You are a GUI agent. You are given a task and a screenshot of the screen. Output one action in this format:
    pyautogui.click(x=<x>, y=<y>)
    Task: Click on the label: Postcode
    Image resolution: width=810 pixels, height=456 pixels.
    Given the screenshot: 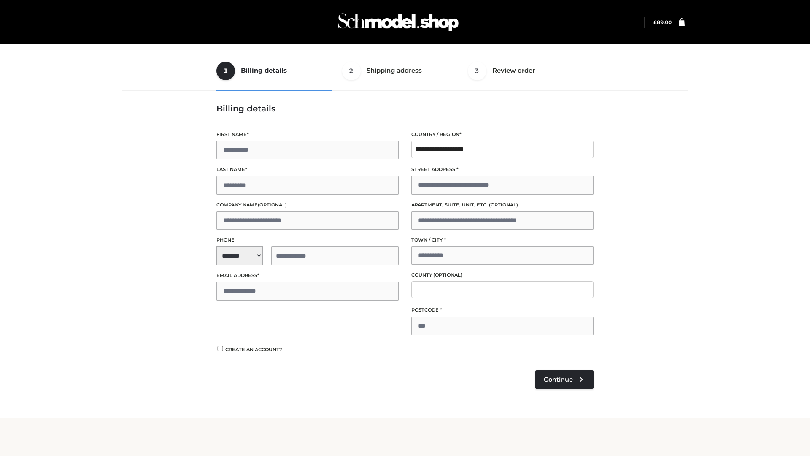 What is the action you would take?
    pyautogui.click(x=503, y=310)
    